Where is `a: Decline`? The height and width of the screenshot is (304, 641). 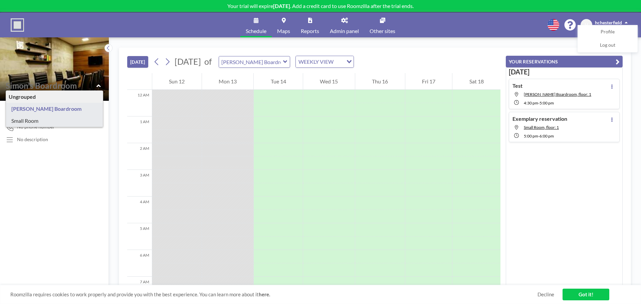
a: Decline is located at coordinates (546, 294).